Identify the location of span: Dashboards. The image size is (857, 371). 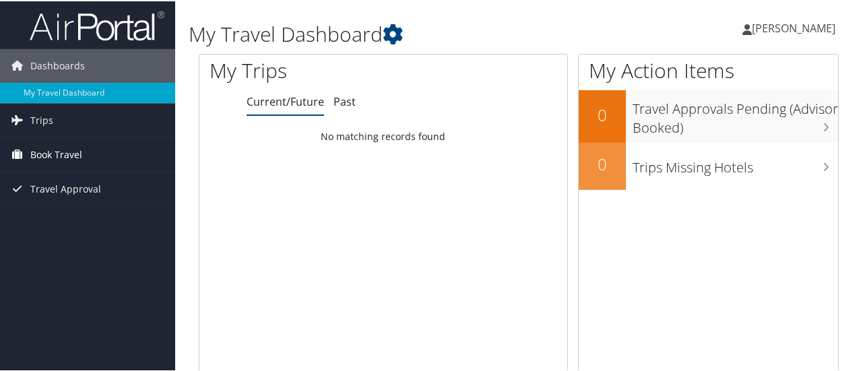
(57, 65).